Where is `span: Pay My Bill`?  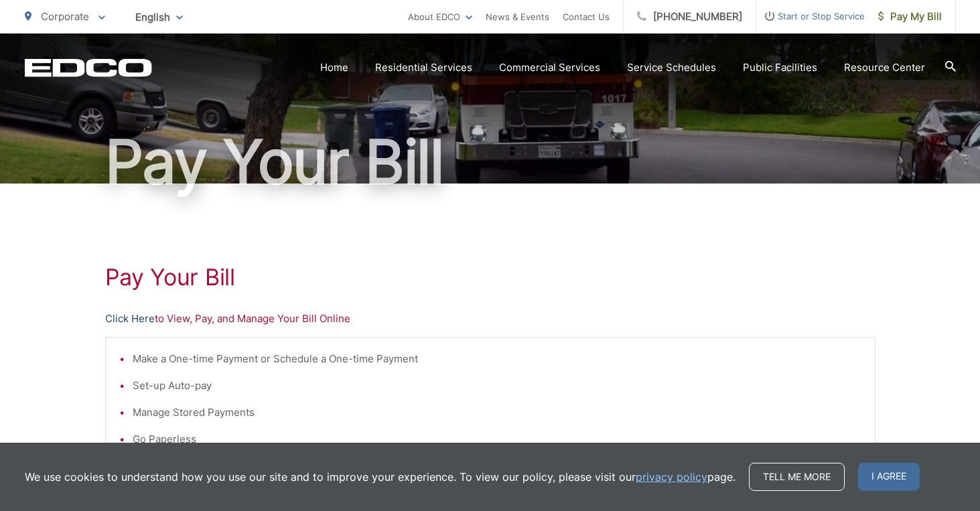 span: Pay My Bill is located at coordinates (910, 17).